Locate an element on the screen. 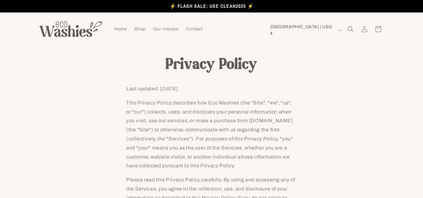 Image resolution: width=423 pixels, height=198 pixels. img: Eco Washies is located at coordinates (71, 29).